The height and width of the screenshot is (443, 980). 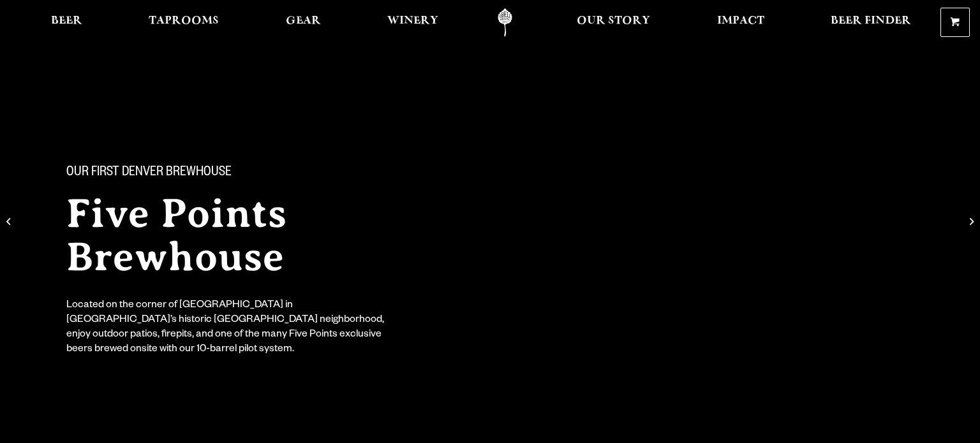 I want to click on a: Beer, so click(x=66, y=22).